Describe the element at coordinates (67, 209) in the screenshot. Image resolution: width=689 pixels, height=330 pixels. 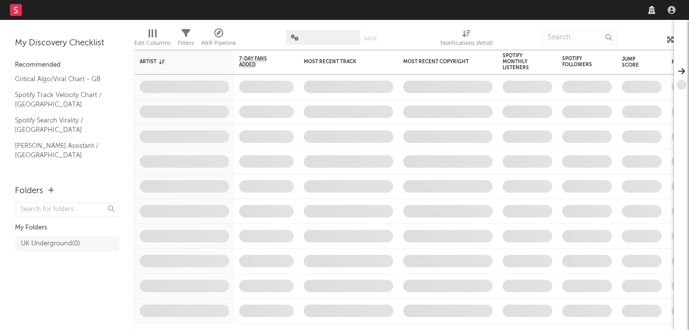
I see `input: Search for folders...` at that location.